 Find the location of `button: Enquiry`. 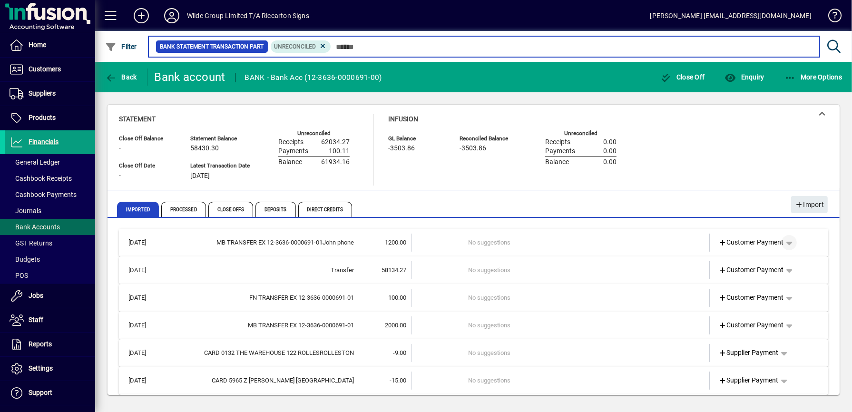

button: Enquiry is located at coordinates (744, 77).